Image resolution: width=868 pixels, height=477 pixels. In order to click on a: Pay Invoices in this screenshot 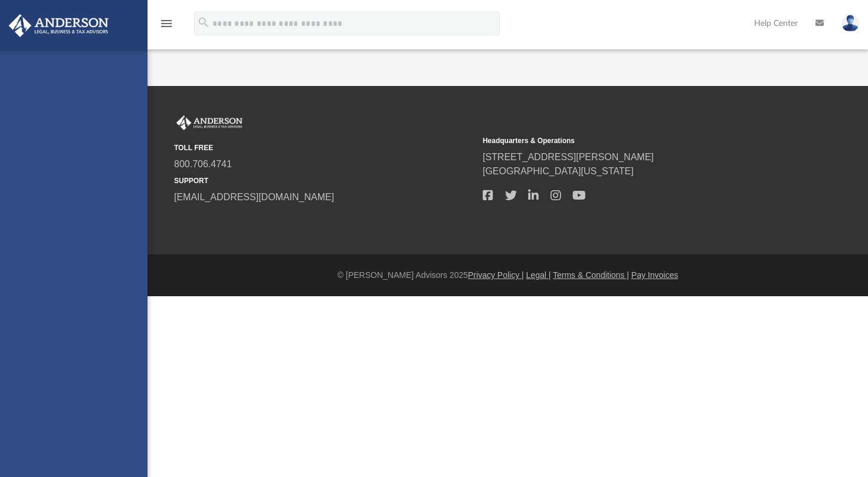, I will do `click(654, 275)`.